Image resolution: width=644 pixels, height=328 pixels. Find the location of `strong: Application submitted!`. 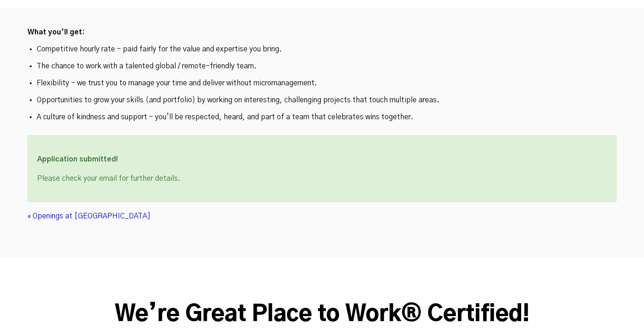

strong: Application submitted! is located at coordinates (77, 159).